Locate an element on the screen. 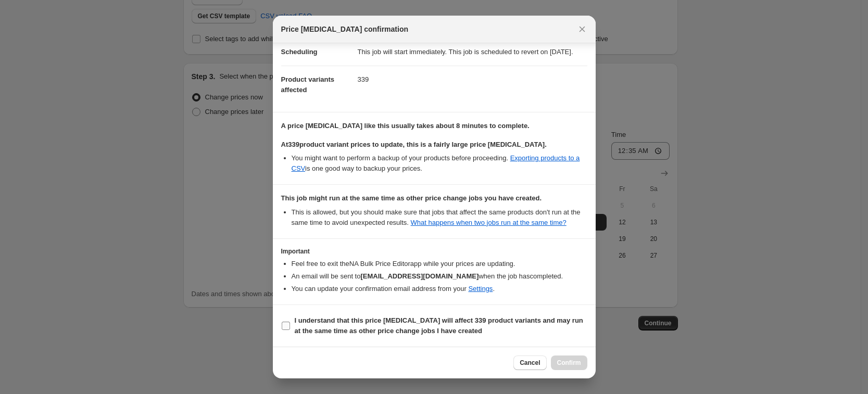  a: Settings is located at coordinates (480, 289).